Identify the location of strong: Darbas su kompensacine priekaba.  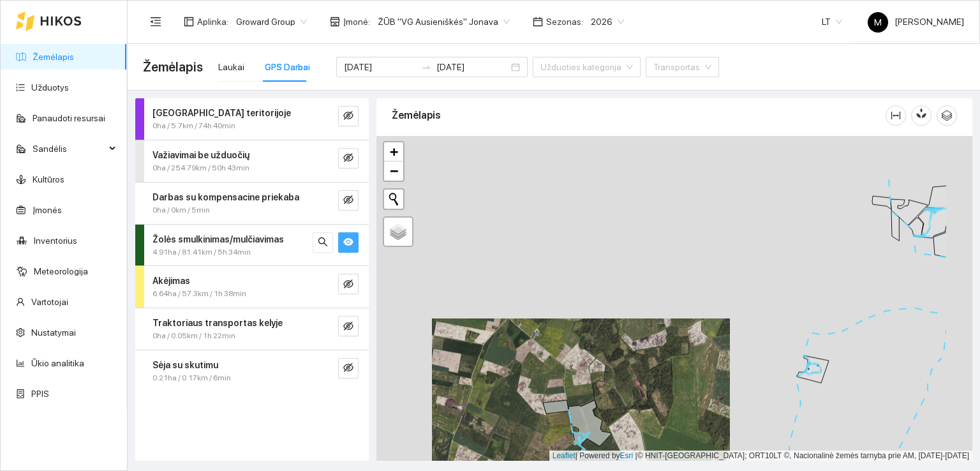
(226, 198).